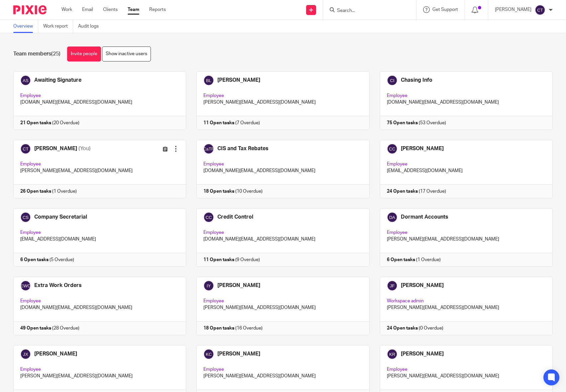 This screenshot has height=392, width=566. What do you see at coordinates (158, 10) in the screenshot?
I see `a: Reports` at bounding box center [158, 10].